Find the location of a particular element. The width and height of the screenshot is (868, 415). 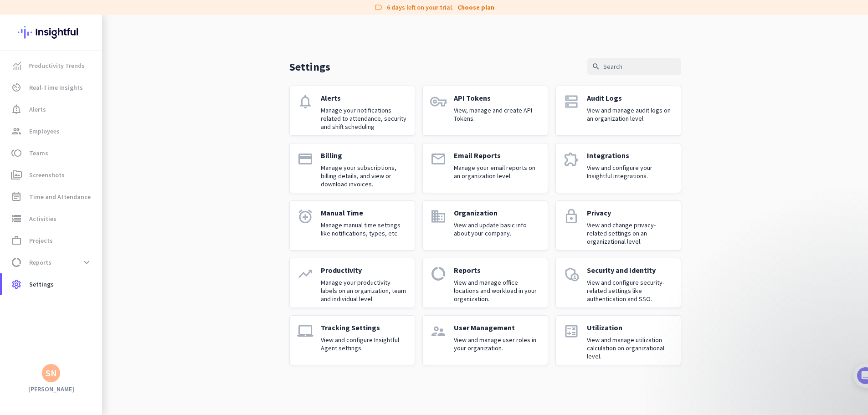

a: settingsSettings is located at coordinates (52, 285).